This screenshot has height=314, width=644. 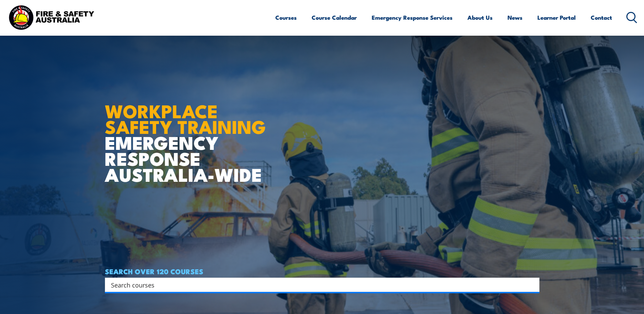 What do you see at coordinates (601, 18) in the screenshot?
I see `a: Contact` at bounding box center [601, 18].